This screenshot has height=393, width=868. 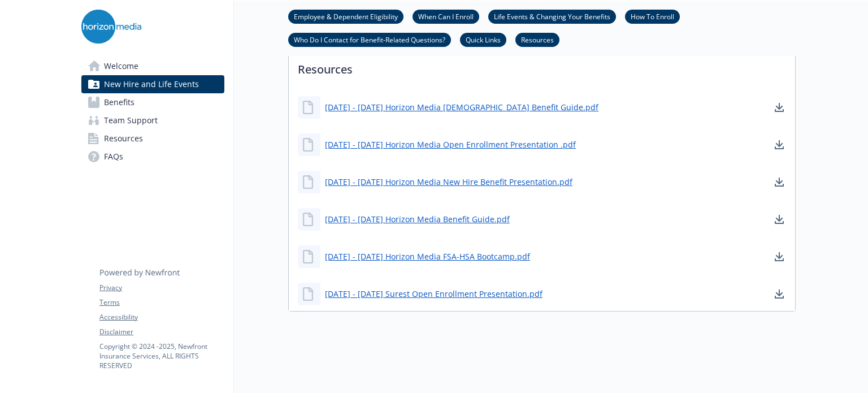 I want to click on a: Employee & Dependent Eligibility, so click(x=346, y=16).